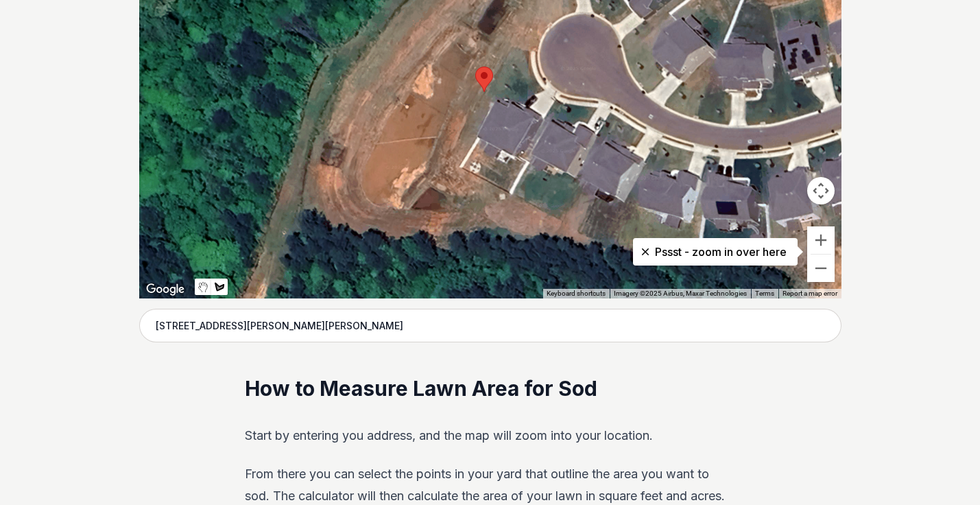 This screenshot has height=505, width=980. I want to click on a: Terms (opens in new tab), so click(765, 294).